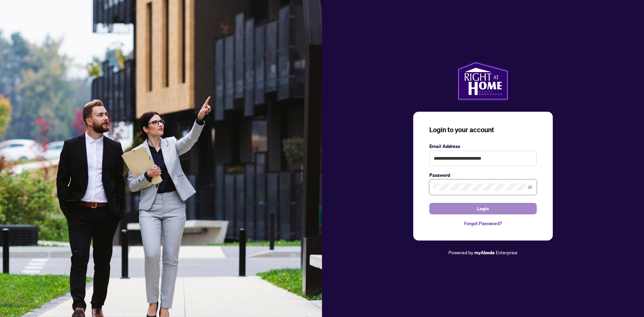 This screenshot has height=317, width=644. Describe the element at coordinates (530, 187) in the screenshot. I see `span: eye-invisible` at that location.